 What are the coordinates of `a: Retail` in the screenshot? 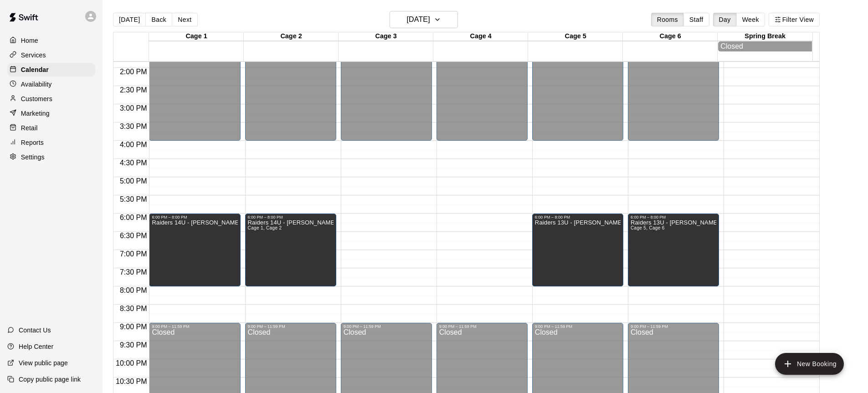 It's located at (51, 128).